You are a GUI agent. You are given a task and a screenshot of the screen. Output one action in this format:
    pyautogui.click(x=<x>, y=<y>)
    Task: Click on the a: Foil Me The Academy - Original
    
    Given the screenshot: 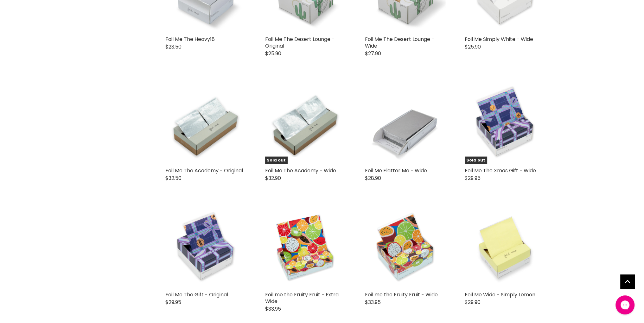 What is the action you would take?
    pyautogui.click(x=204, y=170)
    